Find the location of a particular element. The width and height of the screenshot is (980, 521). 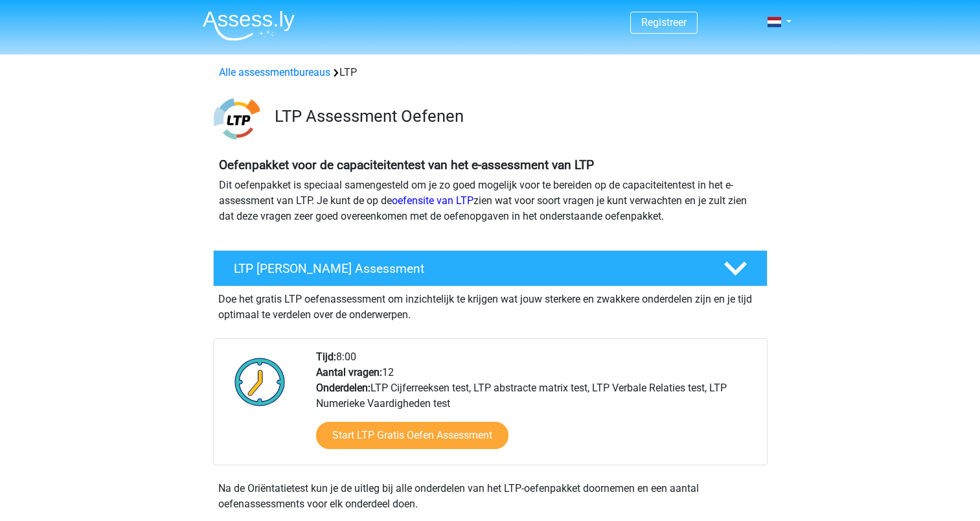

b: Aantal vragen: is located at coordinates (349, 372).